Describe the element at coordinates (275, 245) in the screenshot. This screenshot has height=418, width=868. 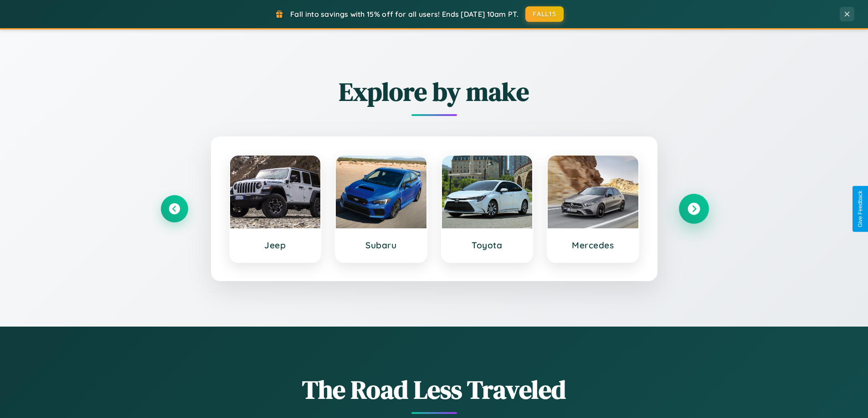
I see `h3: Jeep` at that location.